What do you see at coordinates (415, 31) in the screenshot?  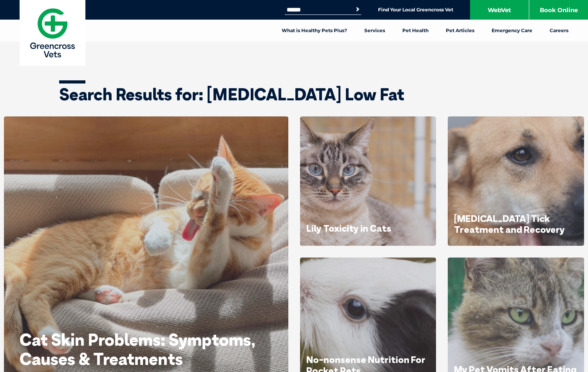 I see `a: Pet Health` at bounding box center [415, 31].